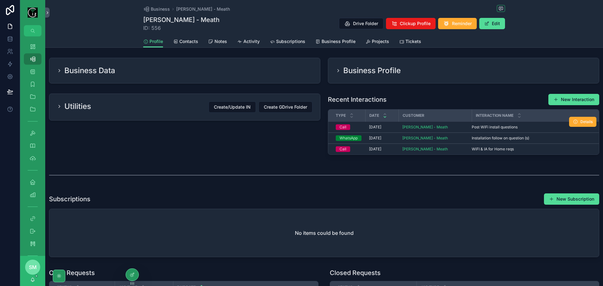 The image size is (603, 286). Describe the element at coordinates (221, 41) in the screenshot. I see `span: Notes` at that location.